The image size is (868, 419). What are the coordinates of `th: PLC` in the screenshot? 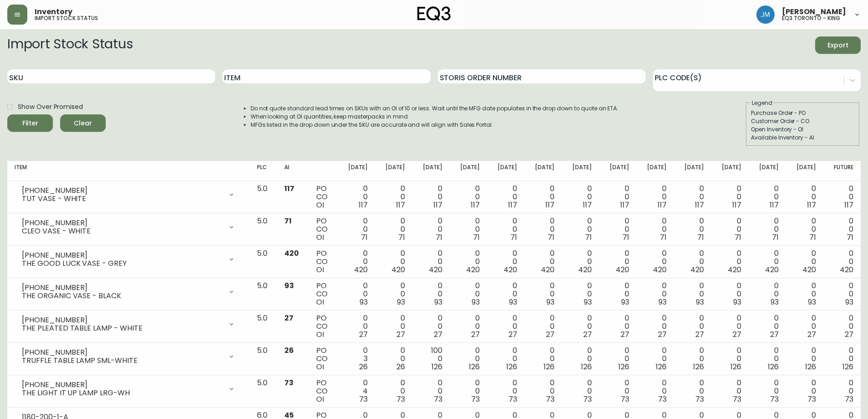 It's located at (264, 171).